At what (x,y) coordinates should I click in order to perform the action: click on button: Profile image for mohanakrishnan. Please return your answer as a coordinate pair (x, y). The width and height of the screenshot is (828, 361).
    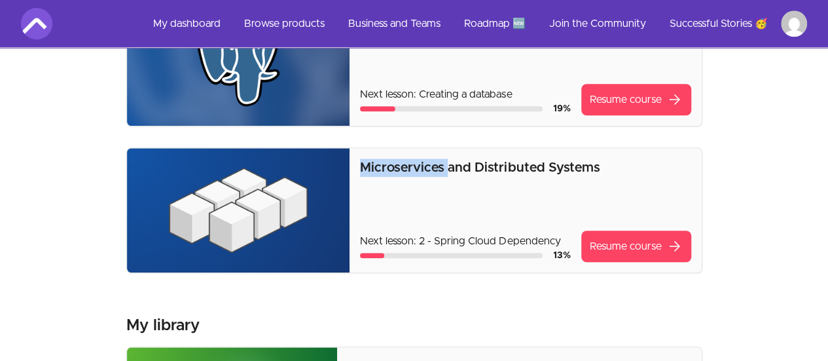
    Looking at the image, I should click on (794, 24).